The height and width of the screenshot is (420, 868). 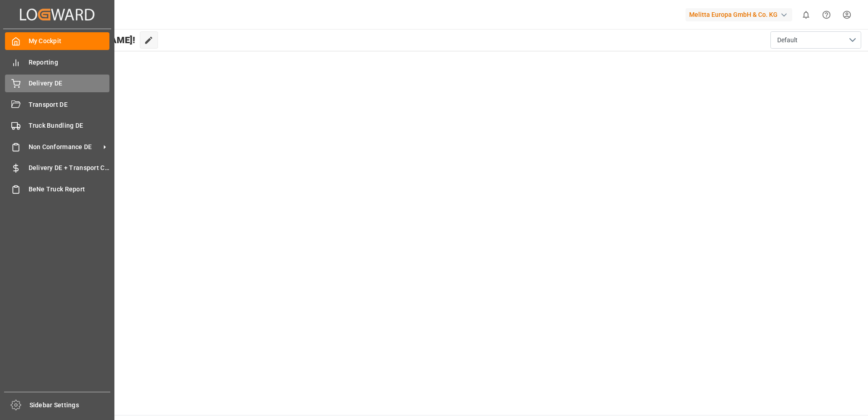 What do you see at coordinates (69, 189) in the screenshot?
I see `span: BeNe Truck Report` at bounding box center [69, 189].